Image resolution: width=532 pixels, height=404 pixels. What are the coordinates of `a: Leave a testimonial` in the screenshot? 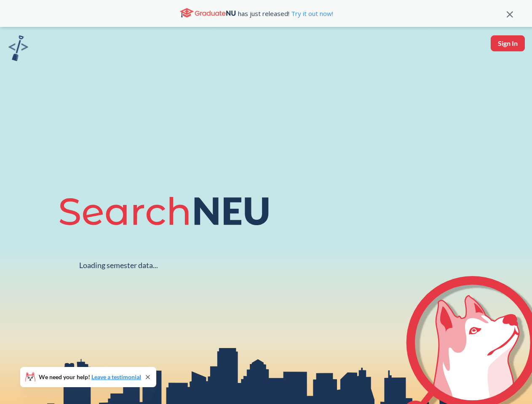 It's located at (116, 377).